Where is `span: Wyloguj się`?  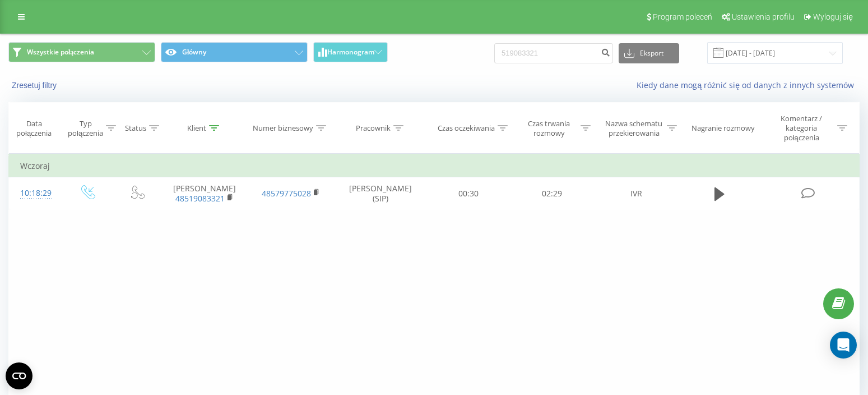 span: Wyloguj się is located at coordinates (833, 17).